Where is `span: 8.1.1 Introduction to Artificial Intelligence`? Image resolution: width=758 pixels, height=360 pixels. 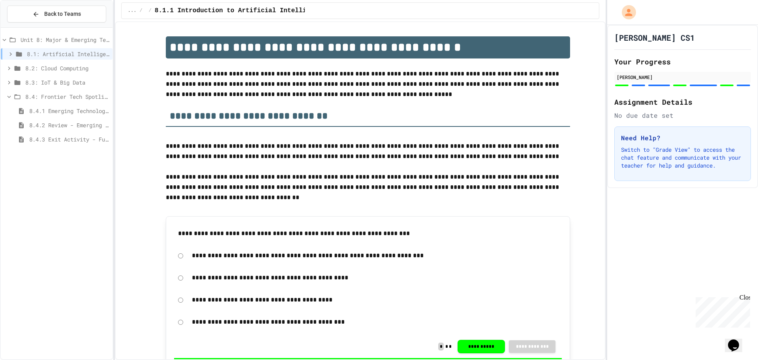
span: 8.1.1 Introduction to Artificial Intelligence is located at coordinates (240, 11).